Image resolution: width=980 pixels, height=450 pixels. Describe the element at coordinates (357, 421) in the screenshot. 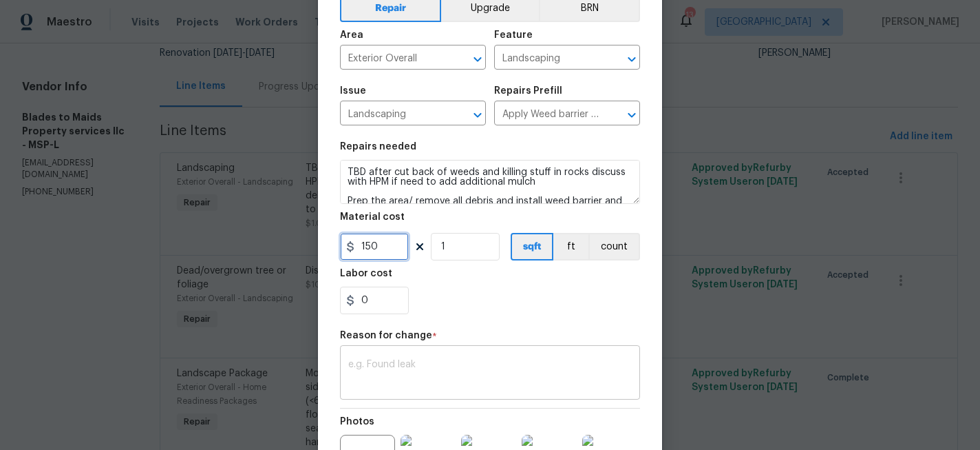

I see `h5: Photos` at that location.